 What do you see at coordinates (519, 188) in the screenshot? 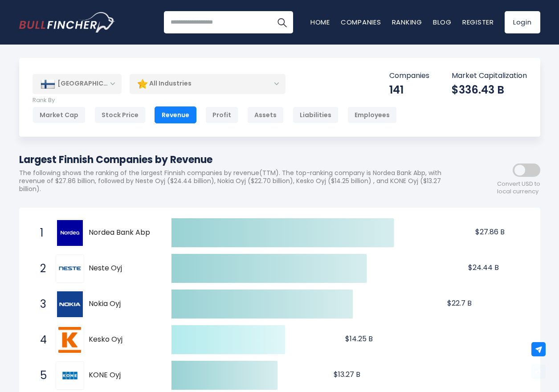
I see `span: Convert USD to local currency` at bounding box center [519, 188].